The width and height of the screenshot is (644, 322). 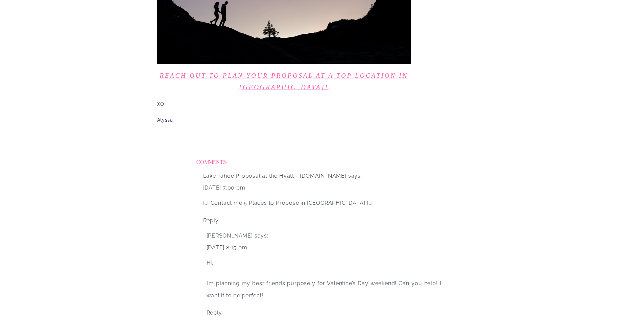 I want to click on p: Hi,, so click(x=323, y=261).